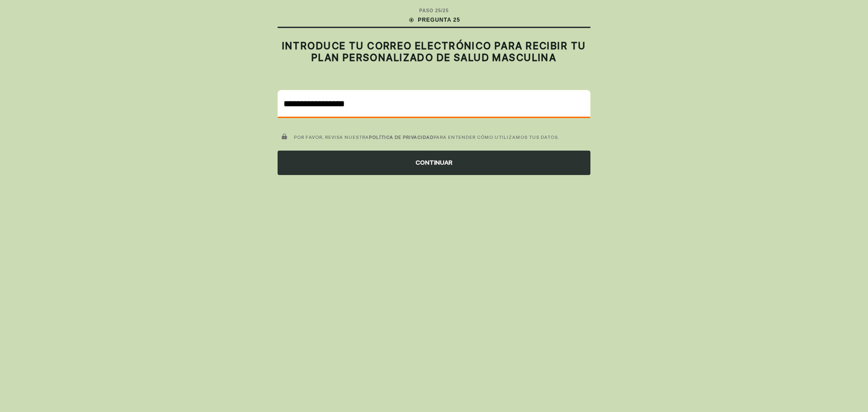 The height and width of the screenshot is (412, 868). I want to click on font: PARA ENTENDER CÓMO UTILIZAMOS TUS DATOS., so click(496, 137).